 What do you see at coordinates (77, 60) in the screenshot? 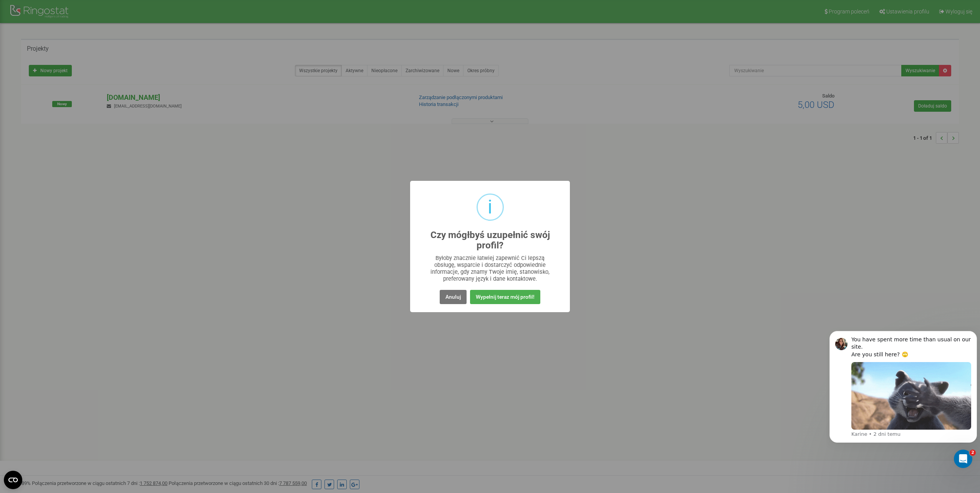
I see `div: message notification from Karine, 2 dni temu. You have spent more time than usual on our site. Ar...` at bounding box center [77, 60].